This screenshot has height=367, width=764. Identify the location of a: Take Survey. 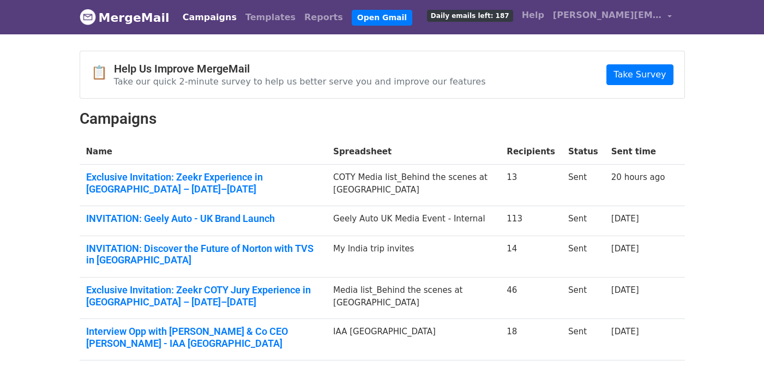
(640, 75).